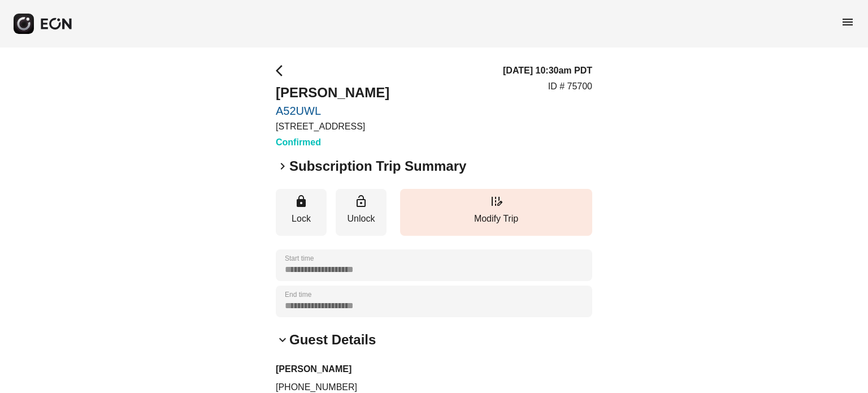  I want to click on span: arrow_back_ios, so click(283, 70).